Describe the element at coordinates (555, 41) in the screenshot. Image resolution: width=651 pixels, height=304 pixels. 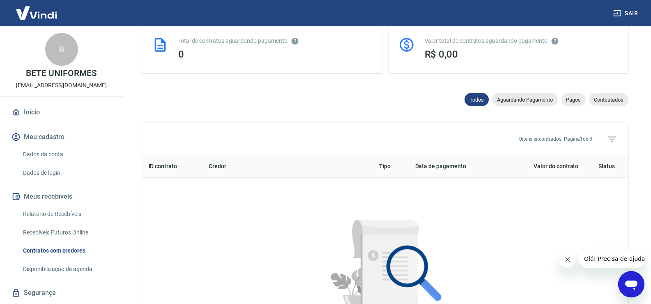
I see `svg: O valor comprometido não se refere a pagamentos pendentes na Vindi e sim como garantia a outras i...` at that location.